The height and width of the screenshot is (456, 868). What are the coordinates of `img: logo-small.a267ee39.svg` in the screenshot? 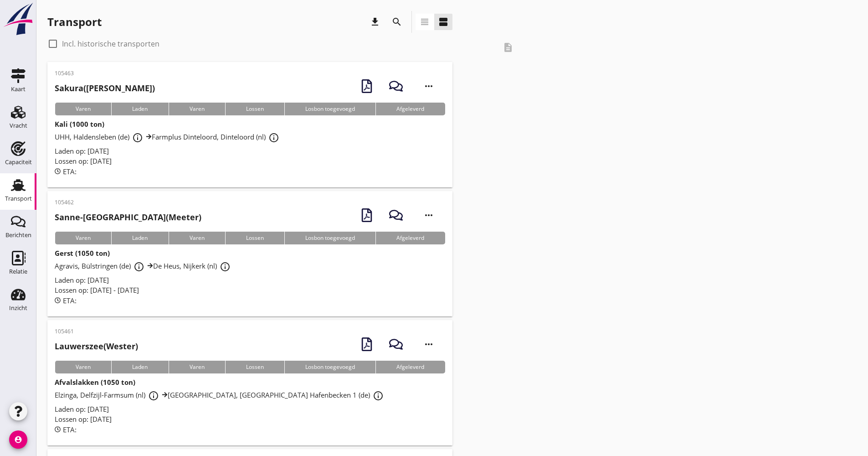 It's located at (18, 19).